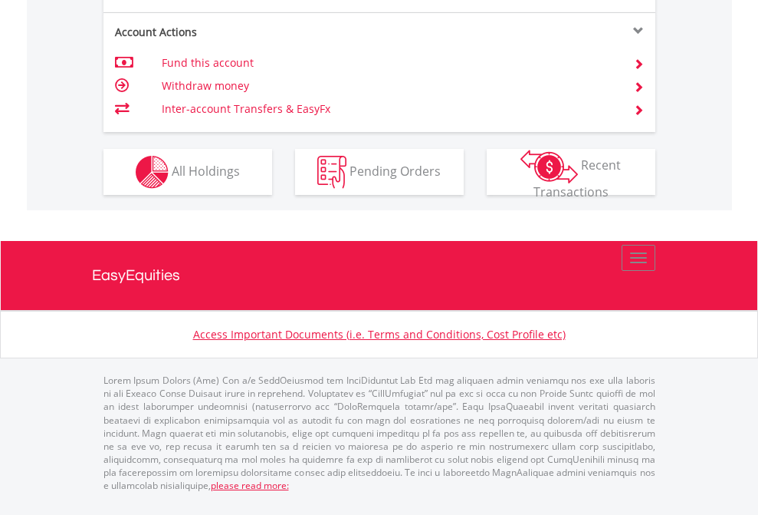 This screenshot has height=515, width=758. What do you see at coordinates (395, 170) in the screenshot?
I see `span: Pending Orders` at bounding box center [395, 170].